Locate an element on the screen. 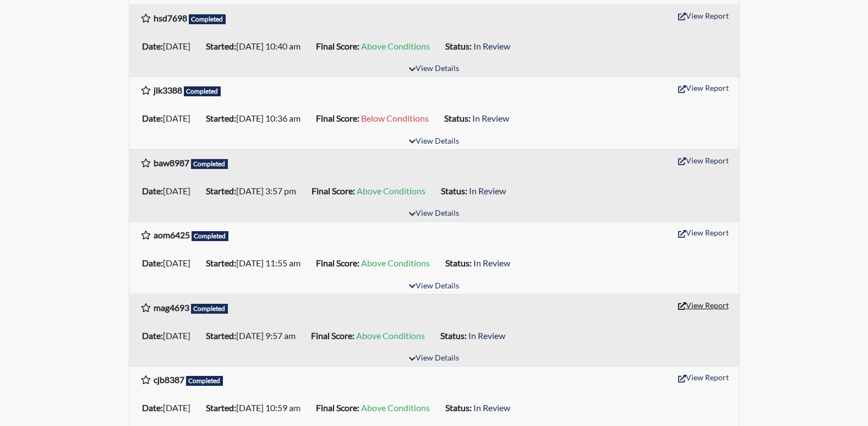 This screenshot has width=868, height=426. span: Below Conditions is located at coordinates (395, 118).